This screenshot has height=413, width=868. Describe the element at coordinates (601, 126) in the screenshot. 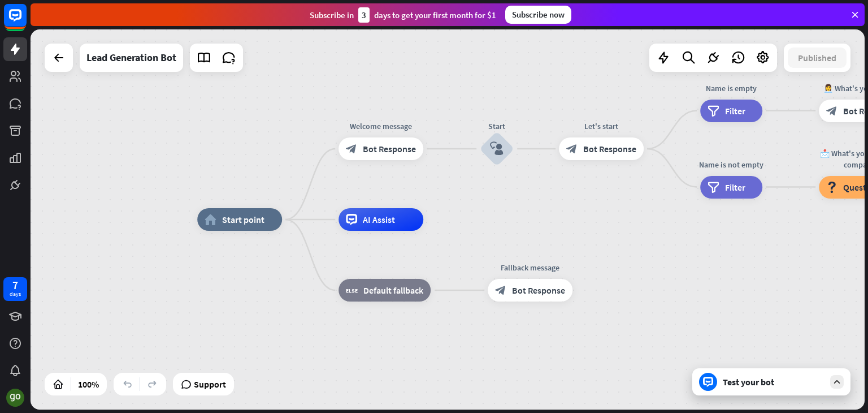

I see `div: Let's start` at that location.